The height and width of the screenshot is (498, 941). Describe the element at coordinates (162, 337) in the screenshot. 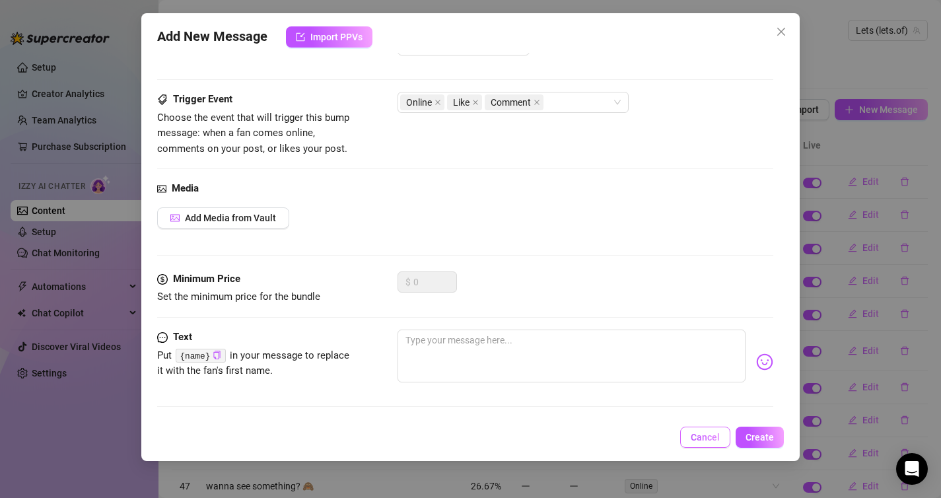

I see `span: message` at that location.